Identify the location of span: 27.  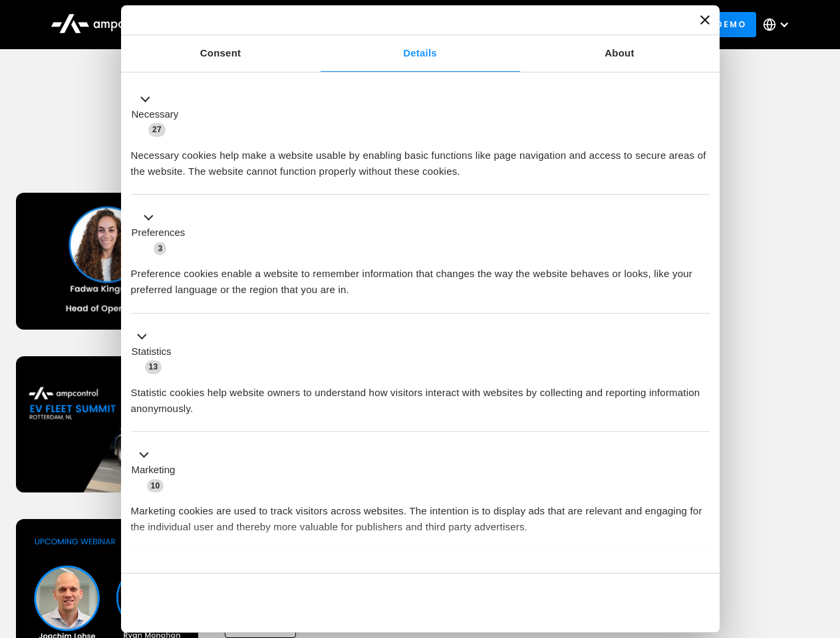
(157, 130).